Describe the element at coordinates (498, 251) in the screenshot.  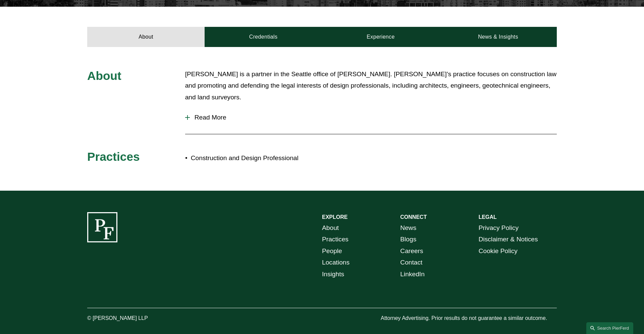
I see `a: Cookie Policy` at that location.